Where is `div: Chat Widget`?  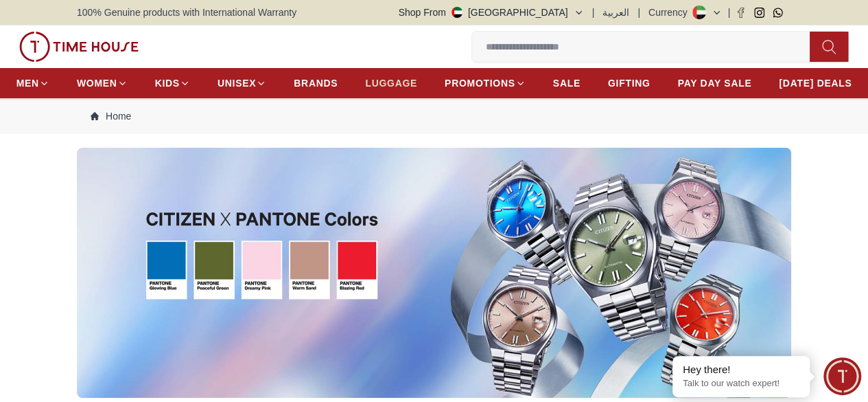
div: Chat Widget is located at coordinates (842, 376).